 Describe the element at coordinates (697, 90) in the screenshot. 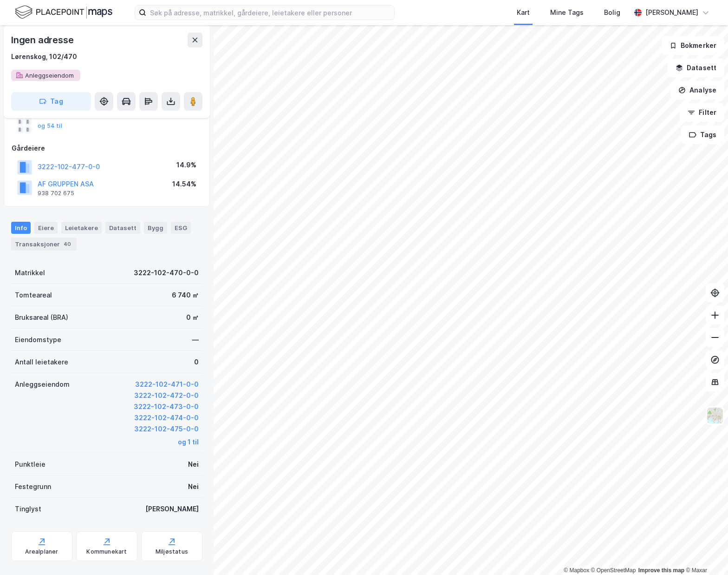

I see `button: Analyse` at that location.